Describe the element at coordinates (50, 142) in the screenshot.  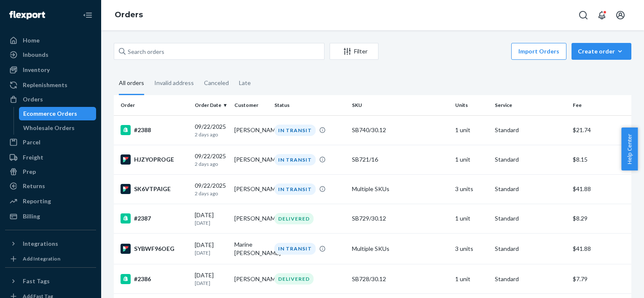
I see `a: Parcel` at that location.